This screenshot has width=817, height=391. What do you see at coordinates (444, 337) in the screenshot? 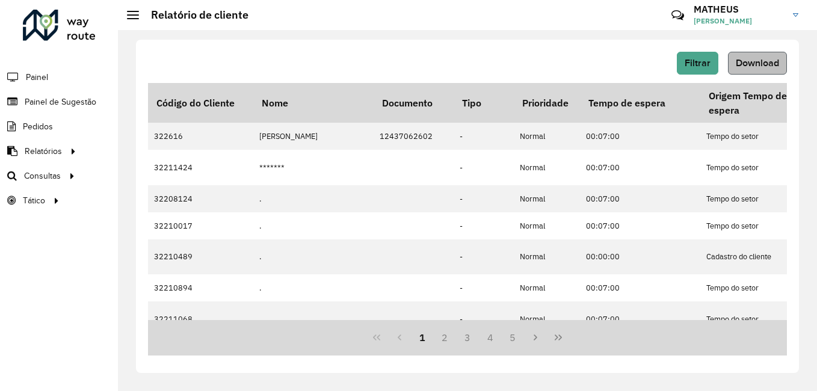
I see `button: 2` at bounding box center [444, 337].